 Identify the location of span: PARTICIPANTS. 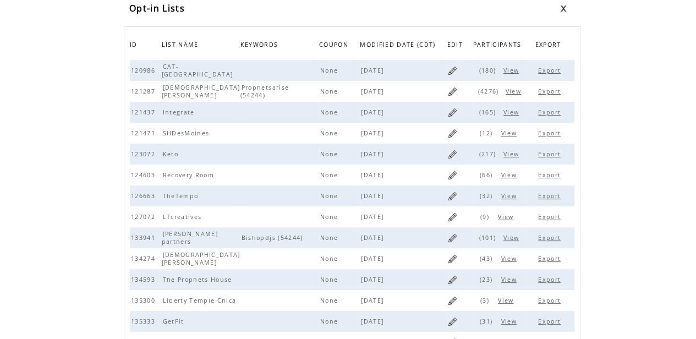
(498, 46).